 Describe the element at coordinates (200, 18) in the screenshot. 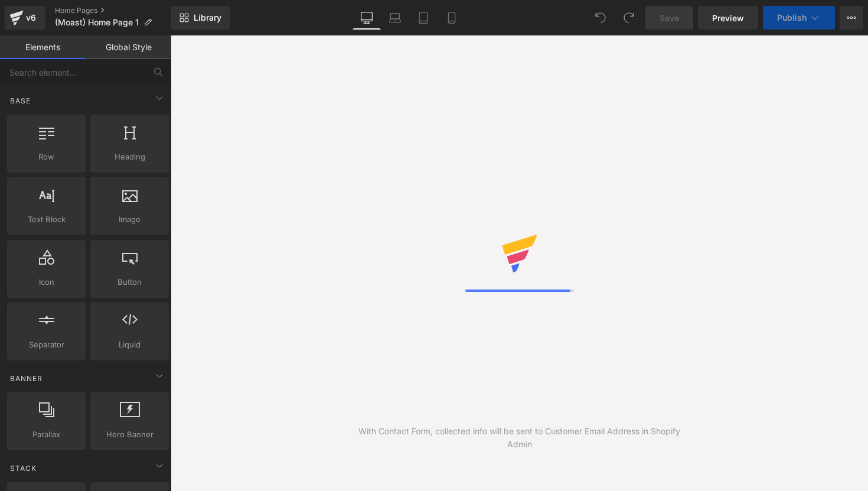

I see `a: New Library` at that location.